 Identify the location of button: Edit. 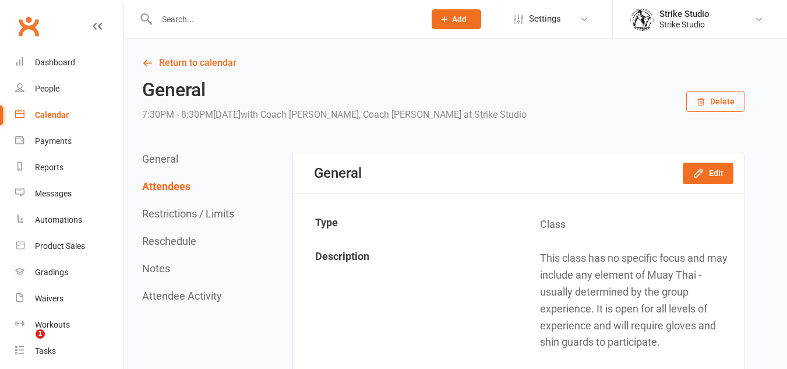
(708, 173).